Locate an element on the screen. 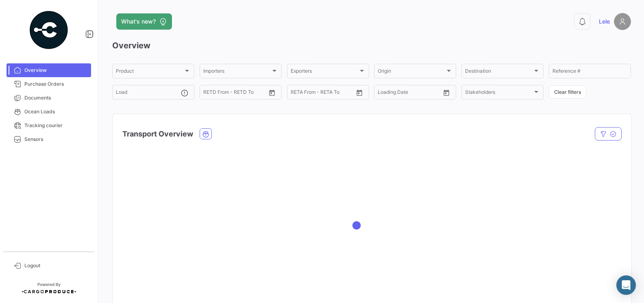  a: Ocean Loads is located at coordinates (49, 112).